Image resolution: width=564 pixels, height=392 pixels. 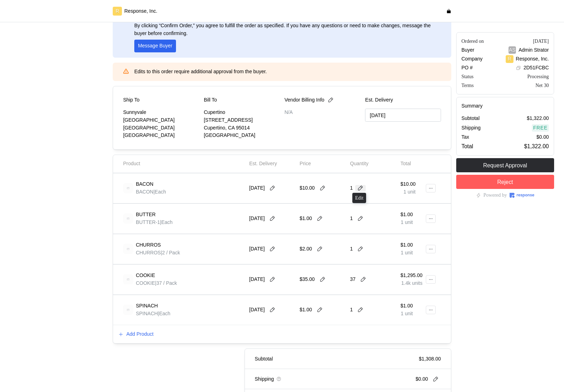 I want to click on p: Powered by, so click(x=496, y=196).